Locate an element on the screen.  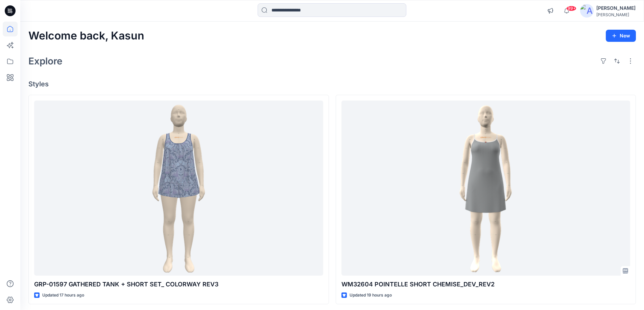
p: Updated 17 hours ago is located at coordinates (63, 295).